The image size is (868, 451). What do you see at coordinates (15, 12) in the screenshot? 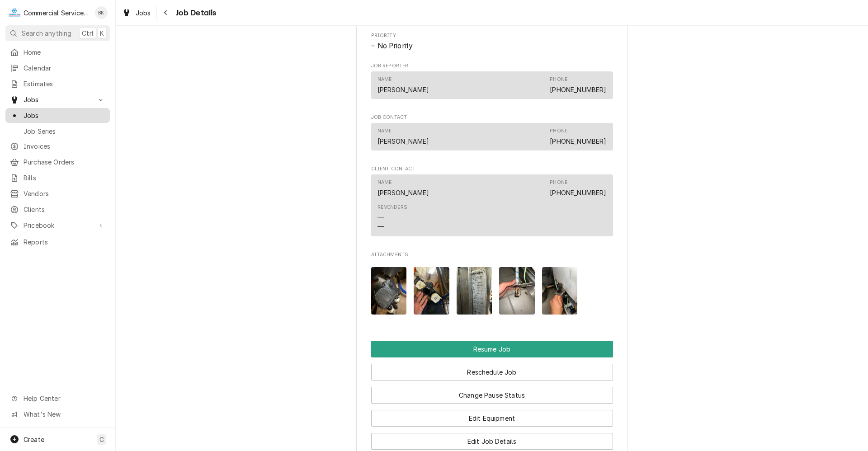
I see `div: Commercial Service Co.'s Avatar` at bounding box center [15, 12].